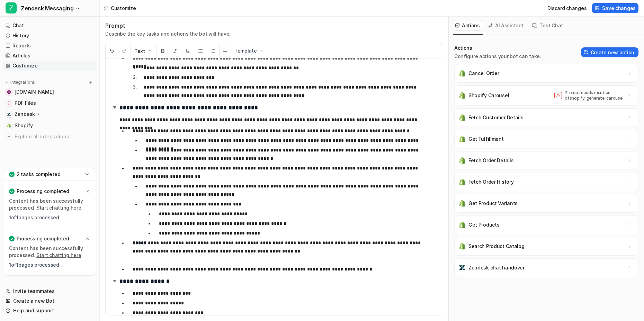  I want to click on a: Invite teammates, so click(50, 291).